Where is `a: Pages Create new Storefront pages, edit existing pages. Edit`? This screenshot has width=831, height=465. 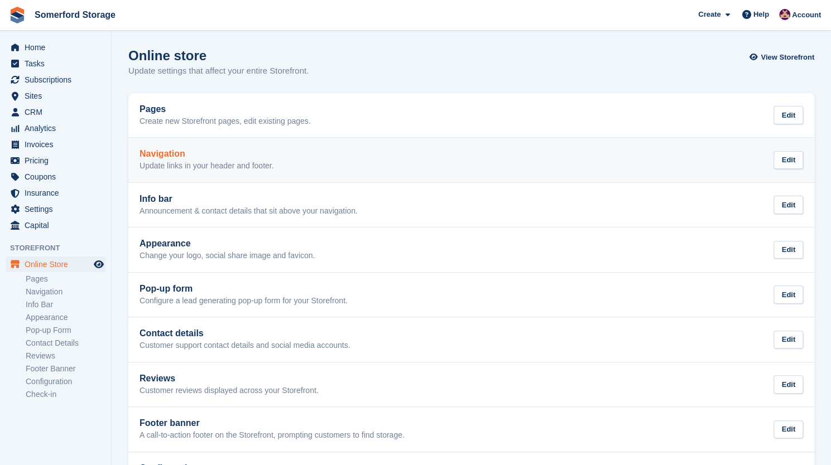
a: Pages Create new Storefront pages, edit existing pages. Edit is located at coordinates (471, 116).